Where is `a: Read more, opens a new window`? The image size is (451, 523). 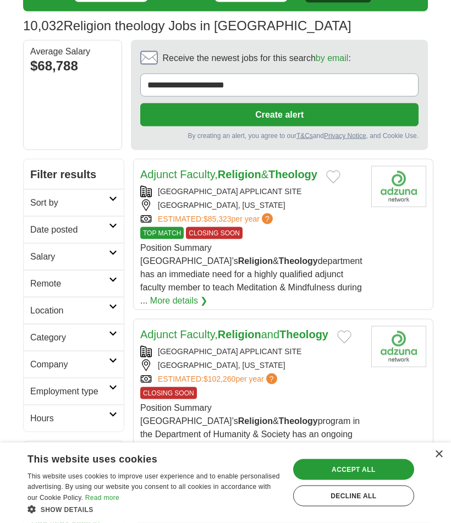 a: Read more, opens a new window is located at coordinates (102, 498).